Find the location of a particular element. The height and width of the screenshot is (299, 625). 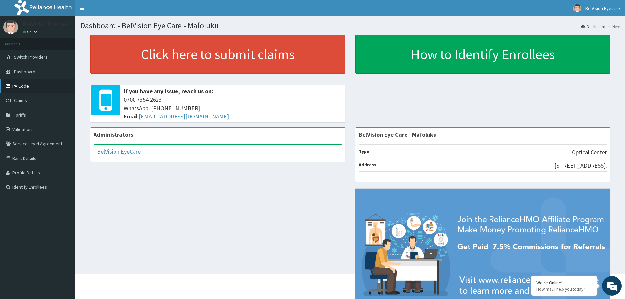

a: How to Identify Enrollees is located at coordinates (483, 54).